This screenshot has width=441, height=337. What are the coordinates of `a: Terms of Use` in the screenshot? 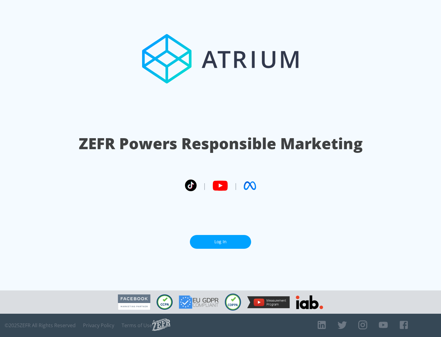 It's located at (137, 325).